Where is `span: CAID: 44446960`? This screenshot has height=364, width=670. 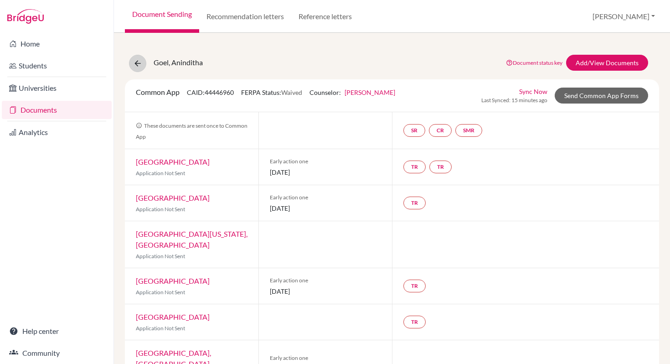 span: CAID: 44446960 is located at coordinates (210, 92).